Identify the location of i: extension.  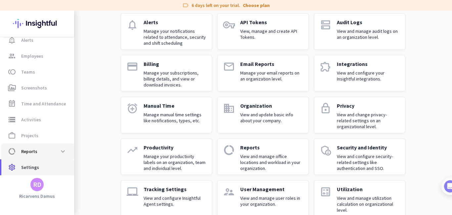
(326, 67).